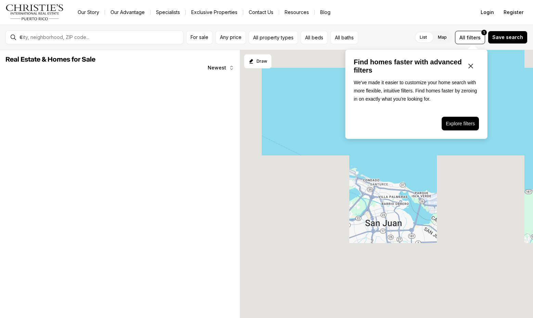  I want to click on p: Find homes faster with advanced filters, so click(408, 66).